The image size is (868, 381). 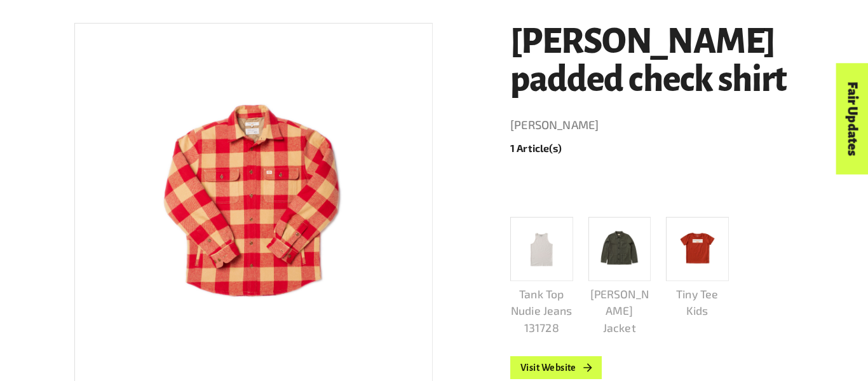 What do you see at coordinates (697, 302) in the screenshot?
I see `p: Tiny Tee Kids` at bounding box center [697, 302].